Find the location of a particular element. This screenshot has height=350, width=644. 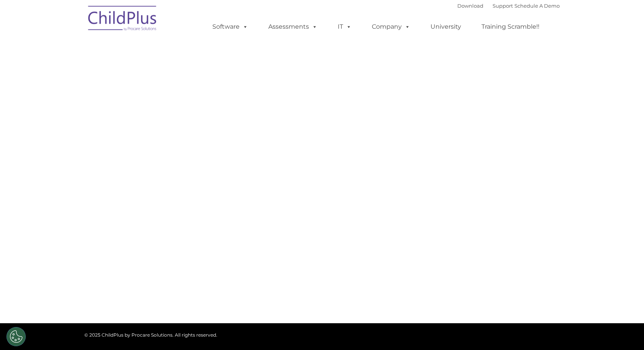

a: University is located at coordinates (446, 27).